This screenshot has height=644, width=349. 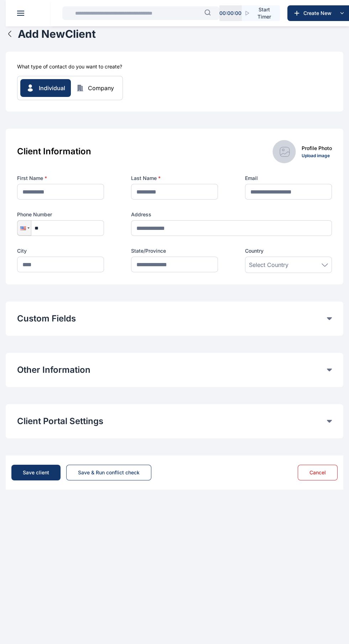 I want to click on h3: Client Information, so click(x=54, y=152).